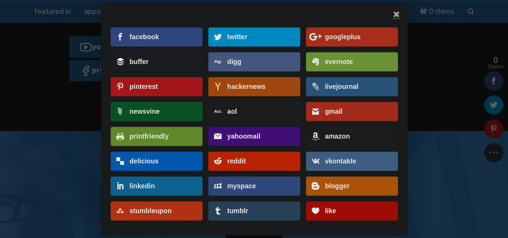  What do you see at coordinates (334, 112) in the screenshot?
I see `div: gmail` at bounding box center [334, 112].